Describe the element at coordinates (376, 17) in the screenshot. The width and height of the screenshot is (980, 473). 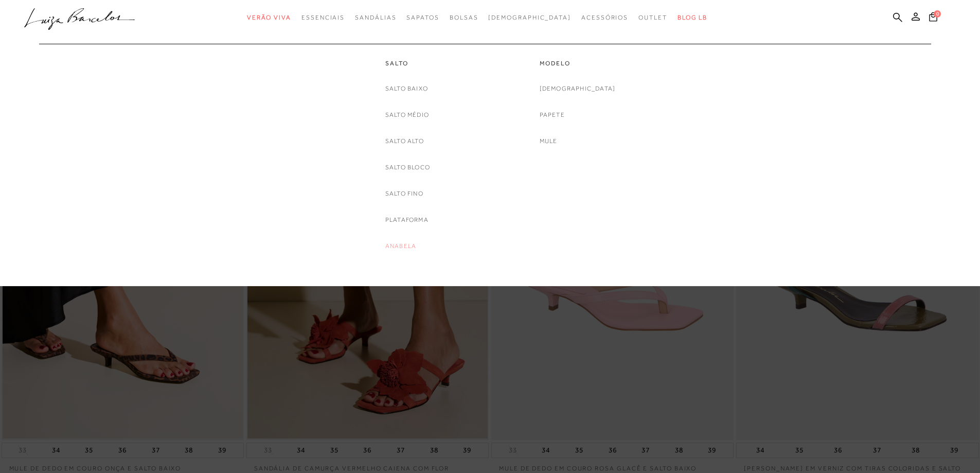
I see `span: Sandálias` at that location.